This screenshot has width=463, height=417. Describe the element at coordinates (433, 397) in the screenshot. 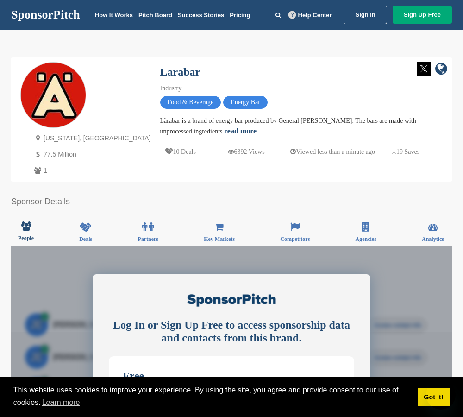

I see `a: dismiss cookie message` at that location.